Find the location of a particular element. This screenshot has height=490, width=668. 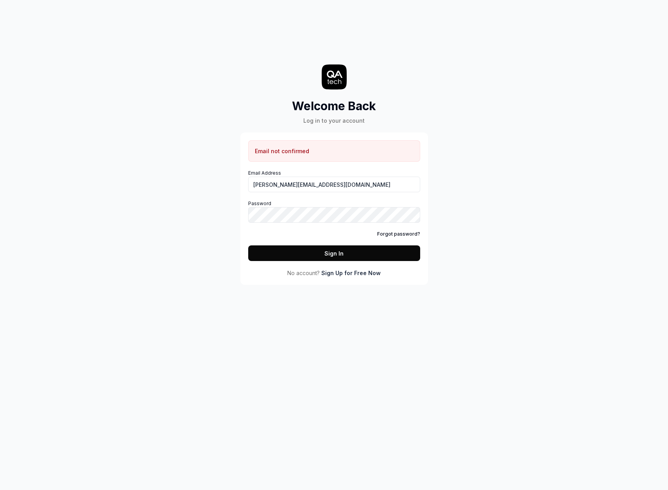

a: Sign Up for Free Now is located at coordinates (351, 273).